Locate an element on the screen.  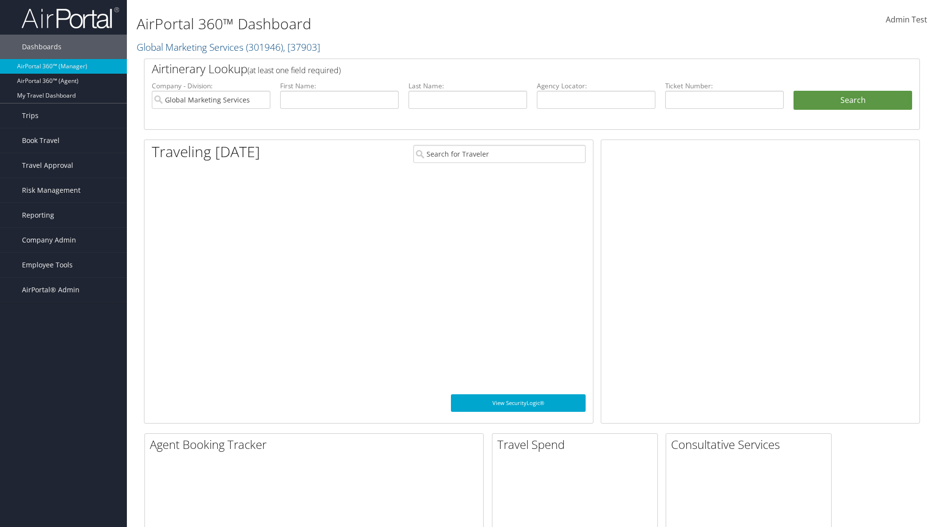
span: Company Admin is located at coordinates (49, 240).